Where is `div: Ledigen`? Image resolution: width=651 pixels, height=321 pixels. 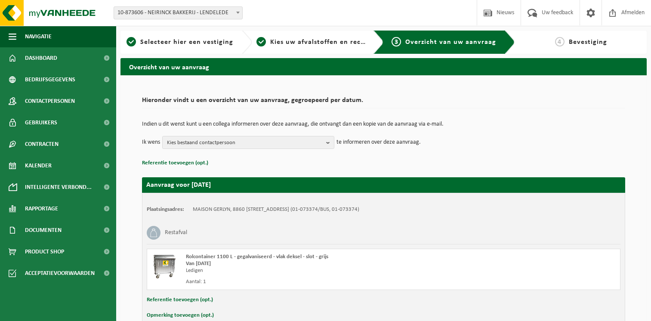
div: Ledigen is located at coordinates (302, 271).